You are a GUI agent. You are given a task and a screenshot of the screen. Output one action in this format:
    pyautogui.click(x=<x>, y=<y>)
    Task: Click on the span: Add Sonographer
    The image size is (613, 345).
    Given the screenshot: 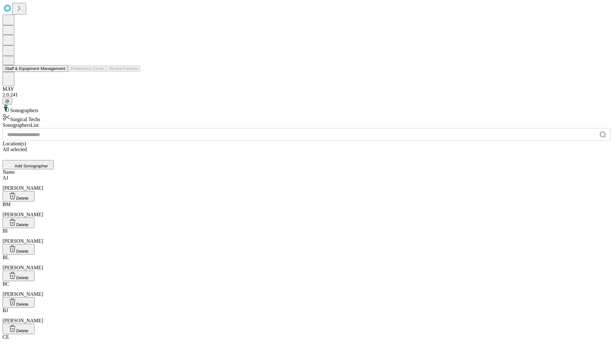 What is the action you would take?
    pyautogui.click(x=31, y=166)
    